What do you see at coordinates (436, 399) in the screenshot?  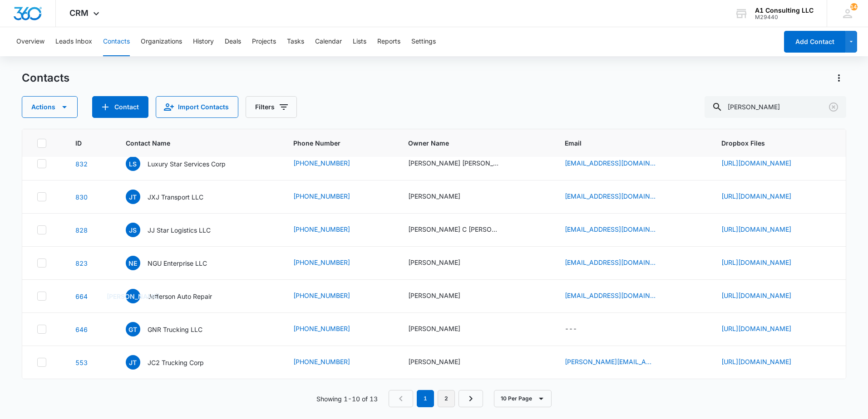 I see `nav: Pagination` at bounding box center [436, 399].